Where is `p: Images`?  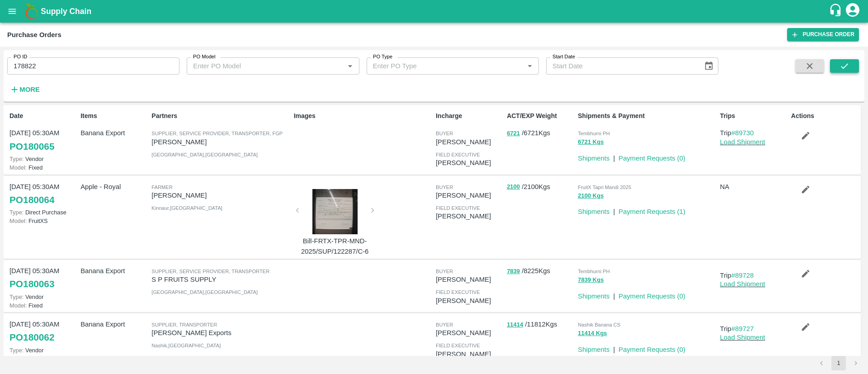 p: Images is located at coordinates (363, 116).